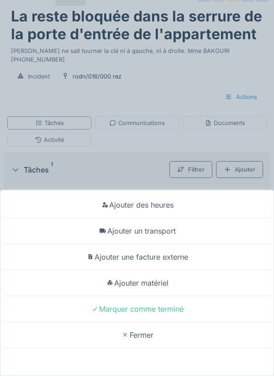  Describe the element at coordinates (137, 335) in the screenshot. I see `div: Fermer` at that location.